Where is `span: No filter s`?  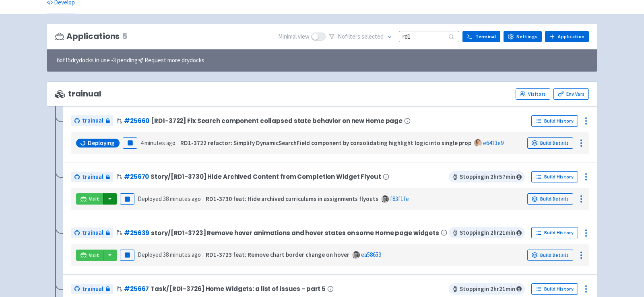 span: No filter s is located at coordinates (361, 36).